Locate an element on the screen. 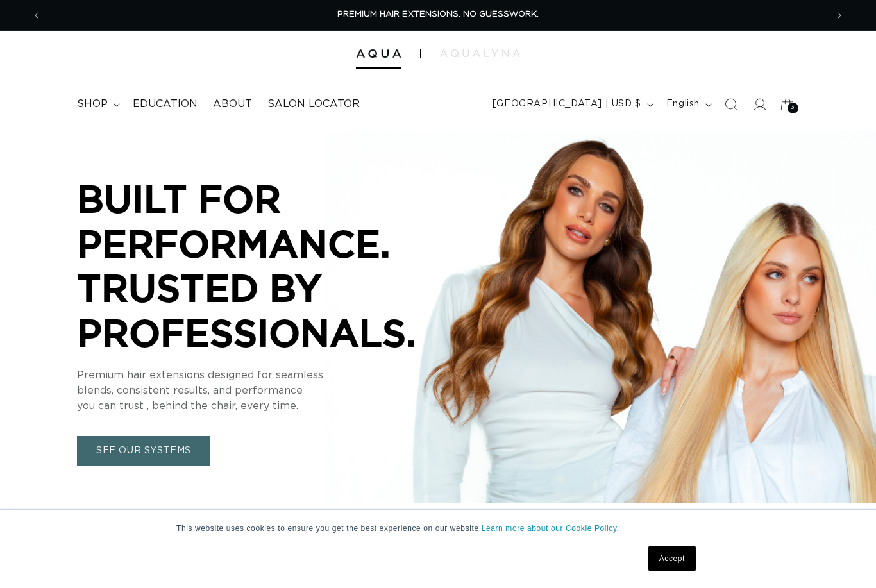 This screenshot has width=876, height=588. a: Accept is located at coordinates (672, 558).